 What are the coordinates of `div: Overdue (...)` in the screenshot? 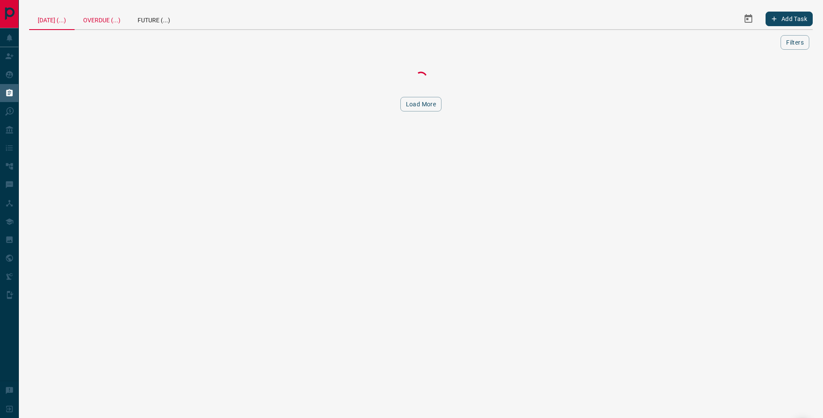 It's located at (102, 19).